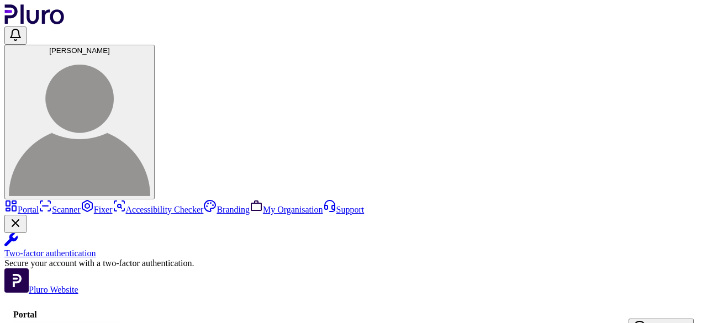  Describe the element at coordinates (41, 290) in the screenshot. I see `a: Open Pluro Website` at that location.